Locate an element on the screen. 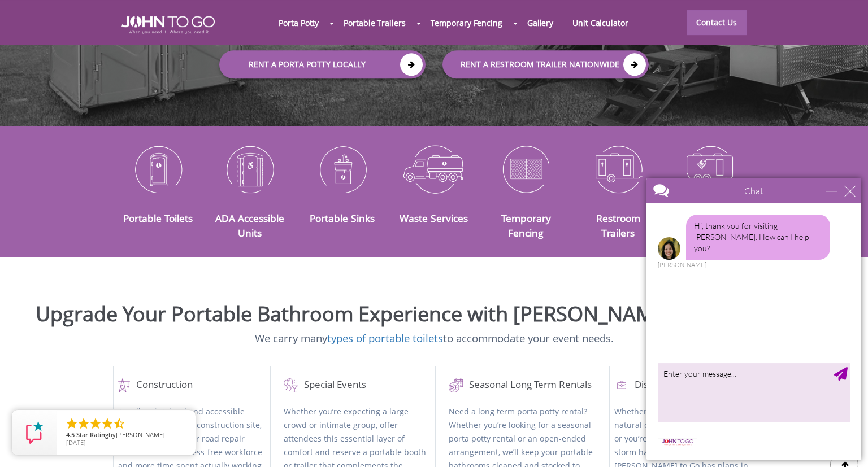 Image resolution: width=868 pixels, height=467 pixels. img: Shower-Trailers-icon_N.png is located at coordinates (710, 169).